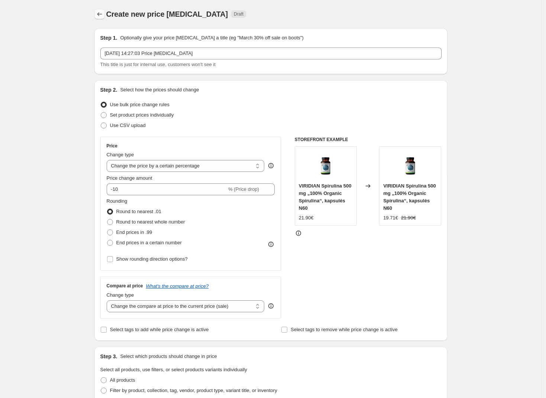 The height and width of the screenshot is (398, 546). I want to click on span: Select tags to add while price change is active, so click(159, 330).